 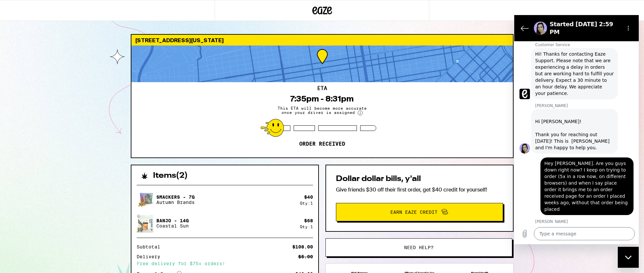 What do you see at coordinates (10, 13) in the screenshot?
I see `button: Back to the conversation list` at bounding box center [10, 13].